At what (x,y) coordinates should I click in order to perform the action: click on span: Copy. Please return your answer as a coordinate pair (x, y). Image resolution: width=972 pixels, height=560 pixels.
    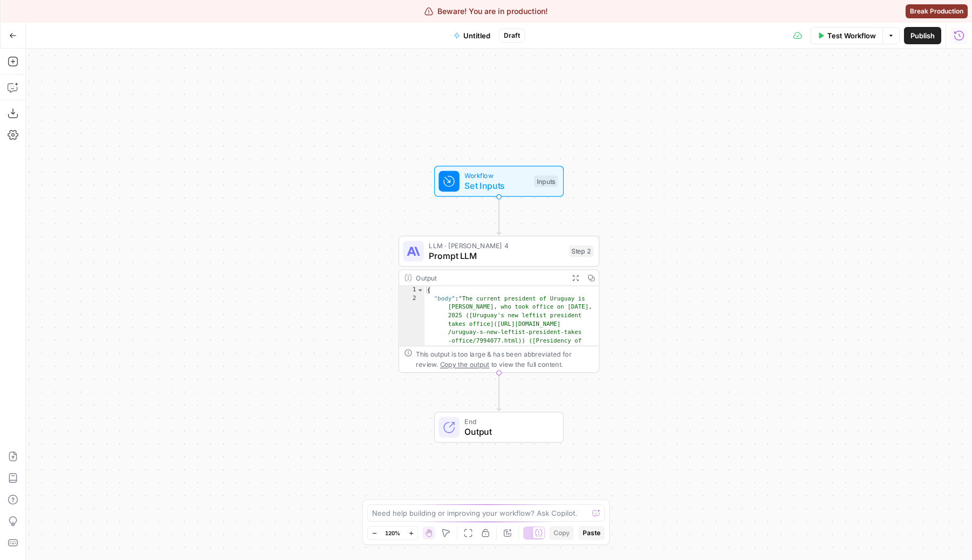
    Looking at the image, I should click on (561, 534).